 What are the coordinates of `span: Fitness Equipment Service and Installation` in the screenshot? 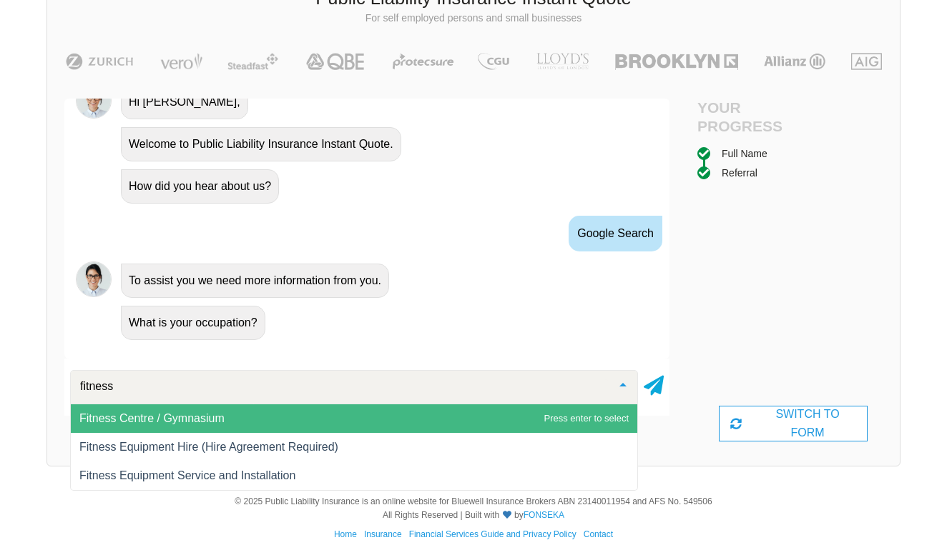 It's located at (188, 475).